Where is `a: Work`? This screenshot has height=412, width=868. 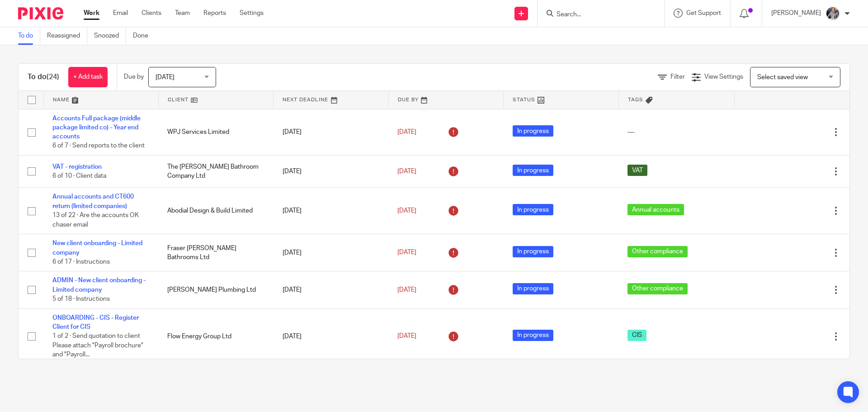
a: Work is located at coordinates (91, 13).